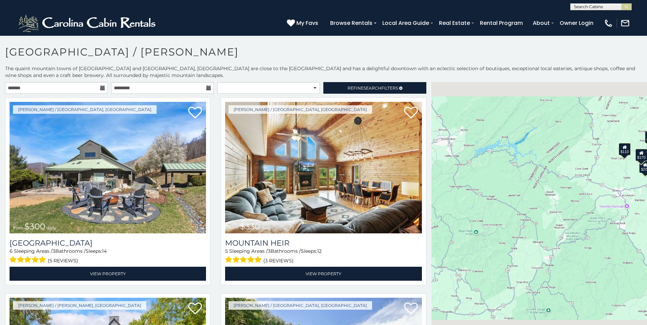  I want to click on img: White-1-2.png, so click(88, 23).